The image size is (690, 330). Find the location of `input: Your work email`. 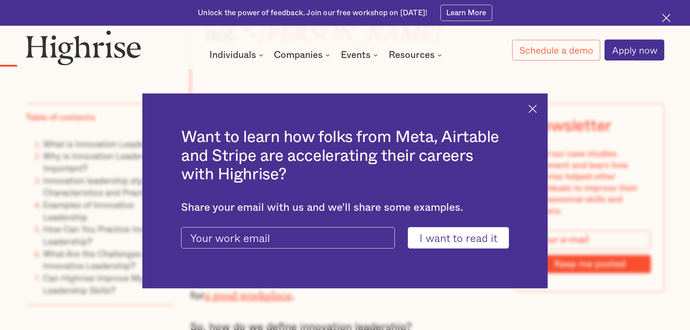

input: Your work email is located at coordinates (288, 238).